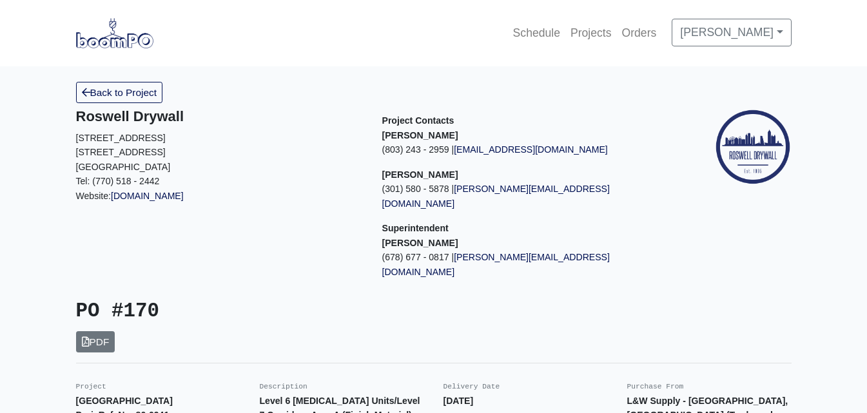 This screenshot has width=867, height=413. What do you see at coordinates (536, 33) in the screenshot?
I see `a: Schedule` at bounding box center [536, 33].